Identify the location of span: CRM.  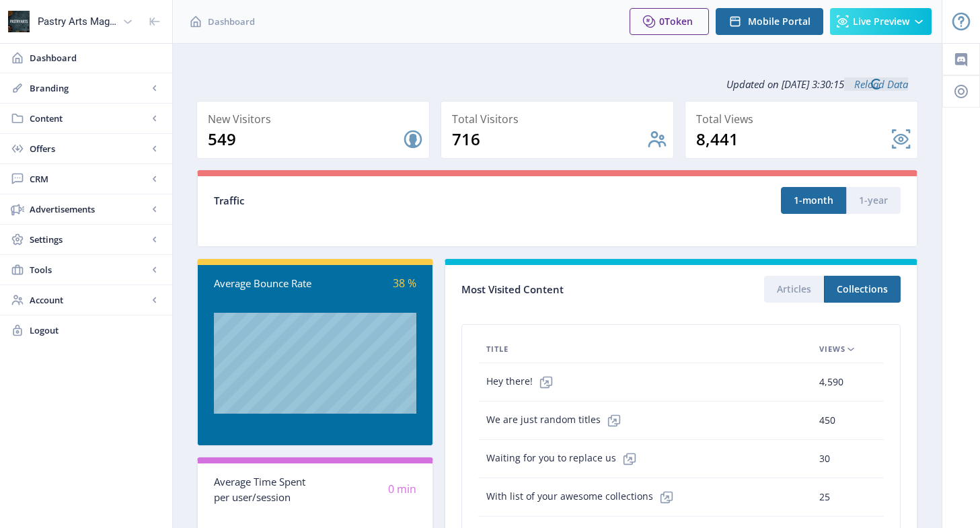
(89, 179).